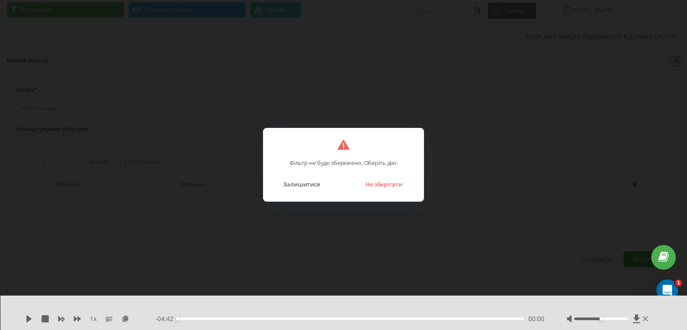 This screenshot has height=330, width=687. What do you see at coordinates (384, 184) in the screenshot?
I see `button: Не зберігати` at bounding box center [384, 184].